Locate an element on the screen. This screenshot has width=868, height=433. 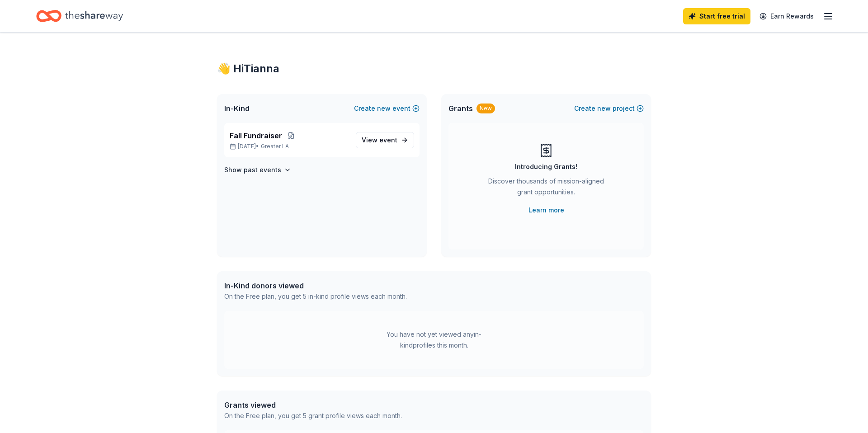
a: Learn more is located at coordinates (546, 210).